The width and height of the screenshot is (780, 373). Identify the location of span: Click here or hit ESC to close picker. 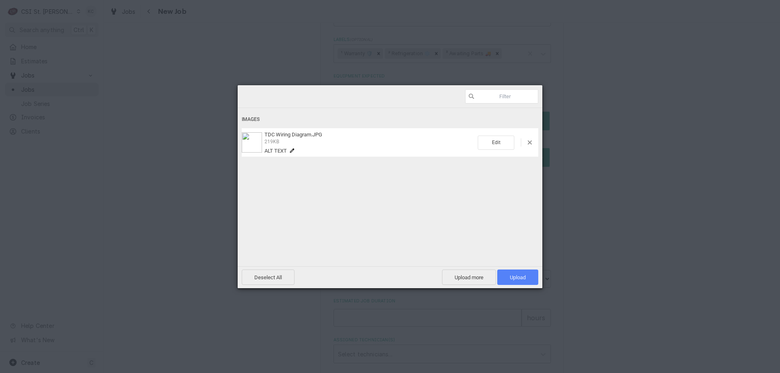
(534, 95).